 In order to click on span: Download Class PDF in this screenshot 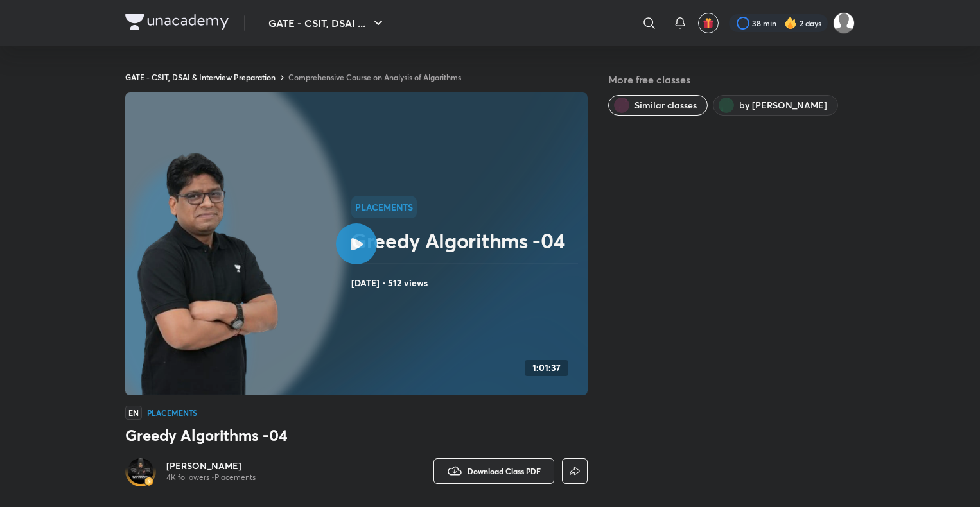, I will do `click(504, 471)`.